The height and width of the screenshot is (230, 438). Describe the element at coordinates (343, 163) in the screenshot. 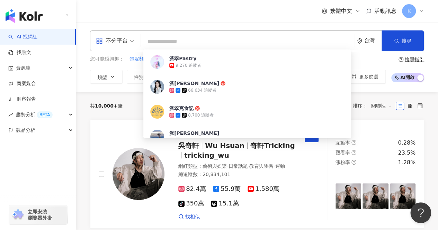

I see `span: 漲粉率` at that location.